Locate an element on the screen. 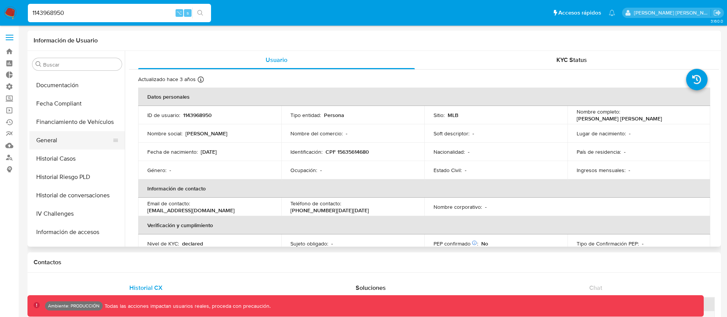  button: Información de accesos is located at coordinates (77, 232).